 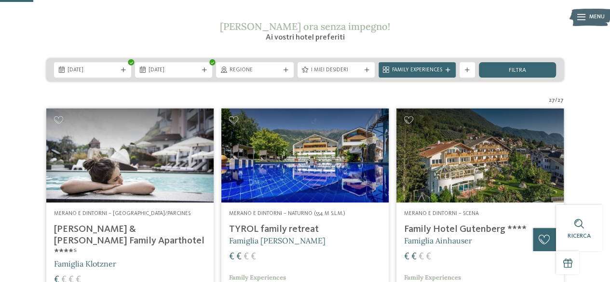 I want to click on span: filtra, so click(x=517, y=70).